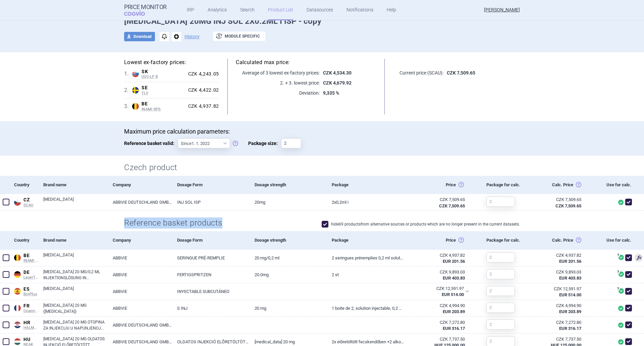 The image size is (644, 346). I want to click on button: History, so click(192, 37).